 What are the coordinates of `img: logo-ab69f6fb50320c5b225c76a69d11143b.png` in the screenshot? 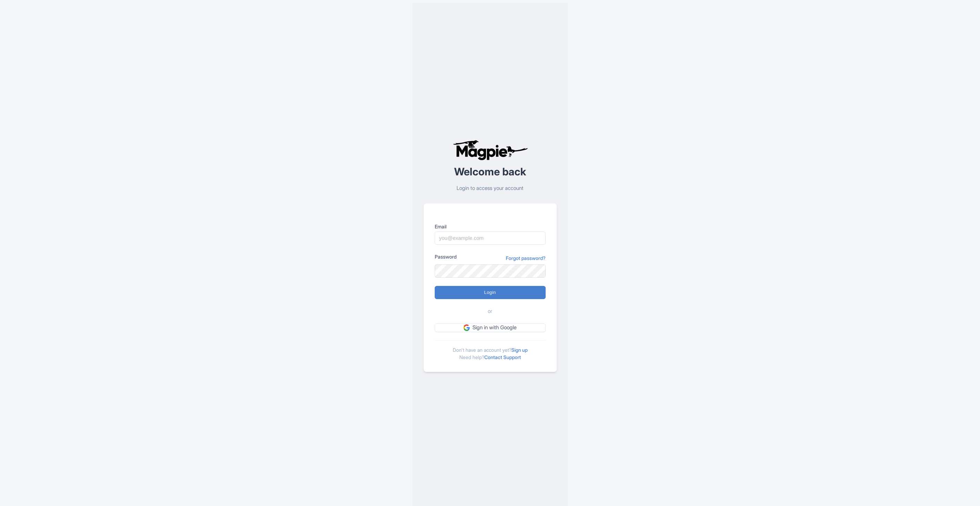 It's located at (490, 150).